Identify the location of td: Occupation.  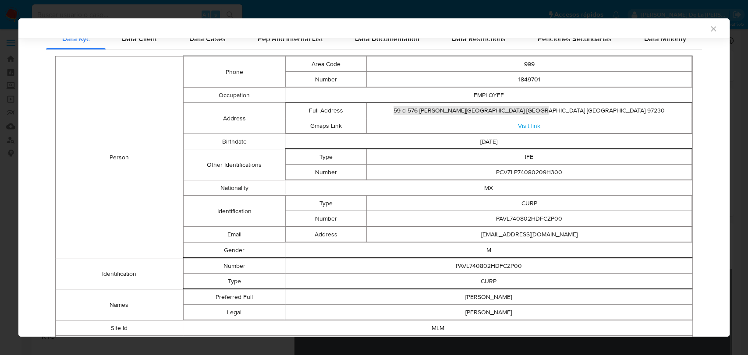
(234, 95).